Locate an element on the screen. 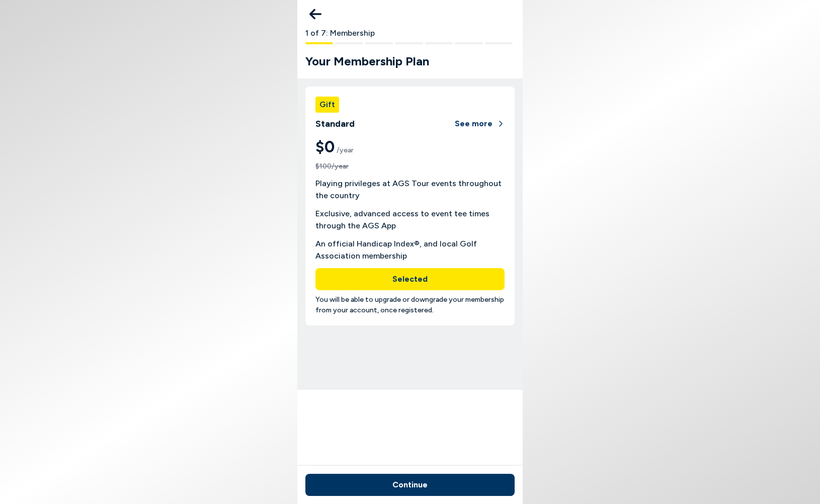 Image resolution: width=820 pixels, height=504 pixels. li: Exclusive, advanced access to event tee times through the AGS App is located at coordinates (410, 220).